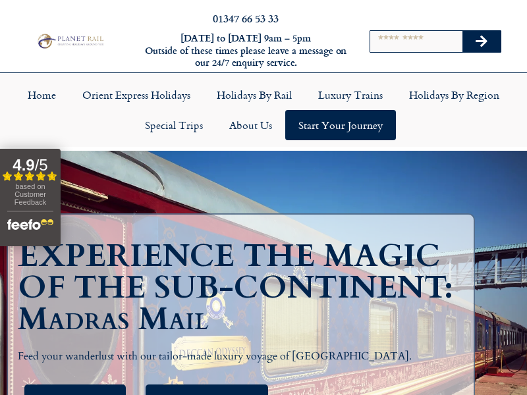 The image size is (527, 395). What do you see at coordinates (264, 110) in the screenshot?
I see `nav: Menu` at bounding box center [264, 110].